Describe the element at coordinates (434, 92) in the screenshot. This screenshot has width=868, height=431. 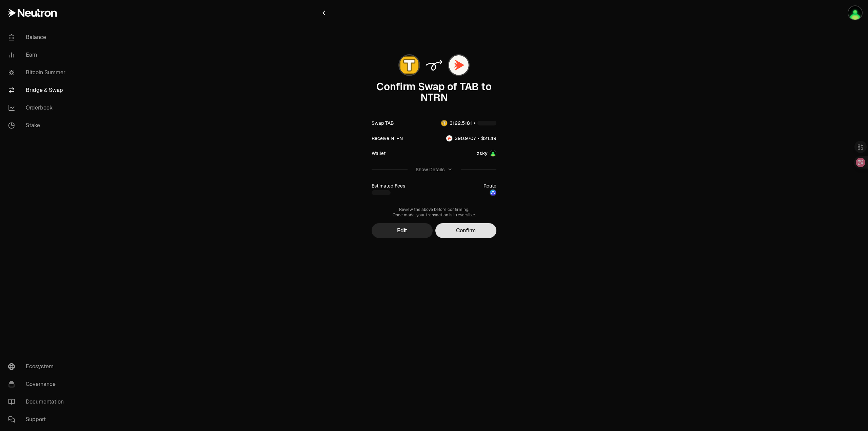
I see `div: Confirm Swap of TAB to NTRN` at that location.